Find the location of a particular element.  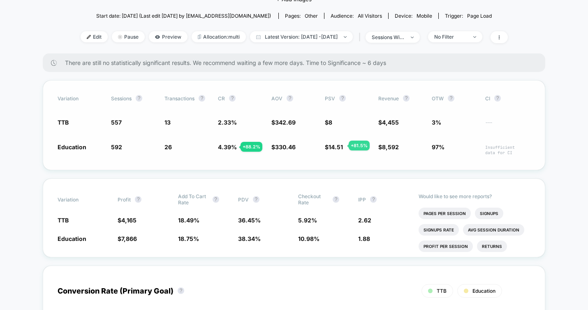

span: 38.34 % is located at coordinates (249, 238).